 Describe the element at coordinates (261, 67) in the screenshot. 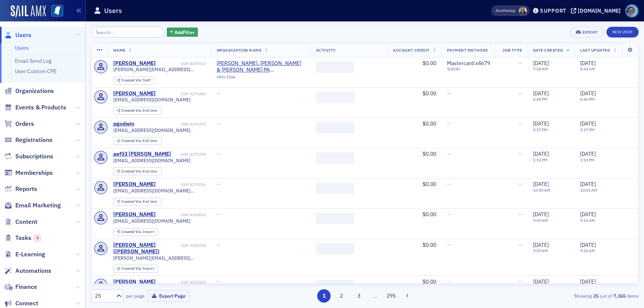

I see `span: Matthews, Cutrer & Lindsay PA (Ridgeland, MS)` at that location.